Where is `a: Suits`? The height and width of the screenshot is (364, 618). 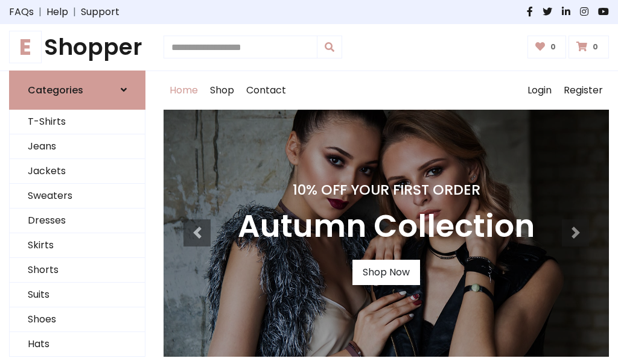 a: Suits is located at coordinates (77, 295).